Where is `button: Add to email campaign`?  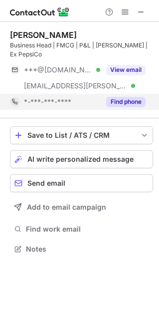
button: Add to email campaign is located at coordinates (81, 207).